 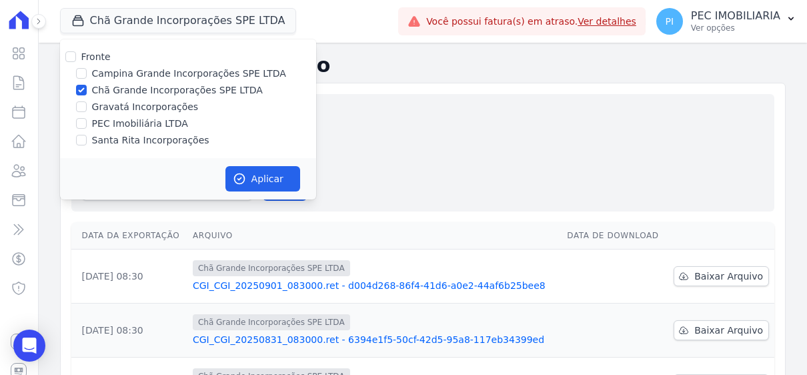 I want to click on th: Data de Download, so click(x=614, y=236).